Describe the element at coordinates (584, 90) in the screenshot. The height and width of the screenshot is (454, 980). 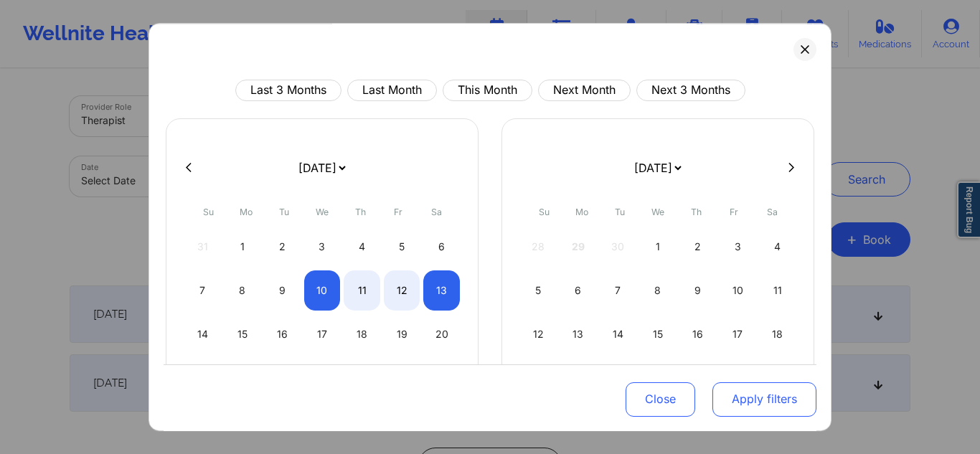
I see `button: Next Month` at that location.